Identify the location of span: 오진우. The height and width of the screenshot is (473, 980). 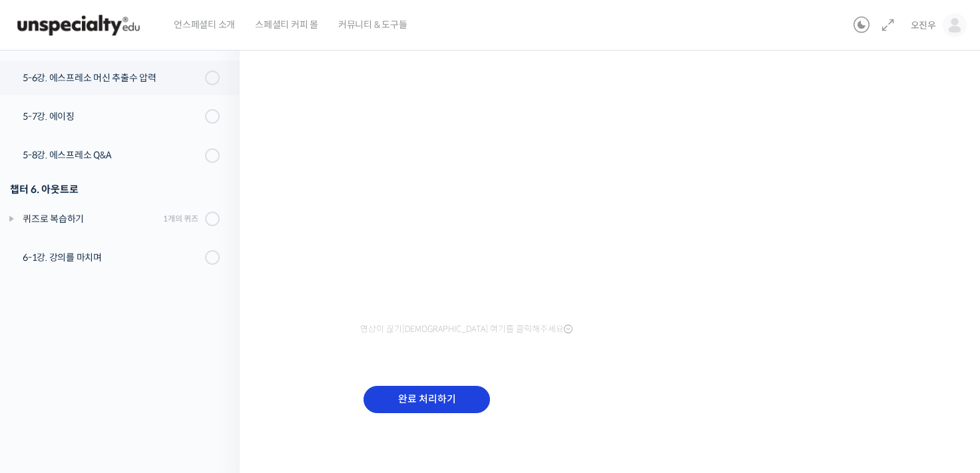
(924, 26).